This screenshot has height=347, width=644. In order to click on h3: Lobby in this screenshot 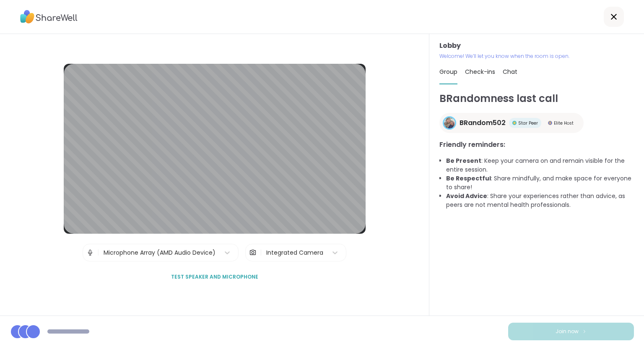, I will do `click(537, 46)`.